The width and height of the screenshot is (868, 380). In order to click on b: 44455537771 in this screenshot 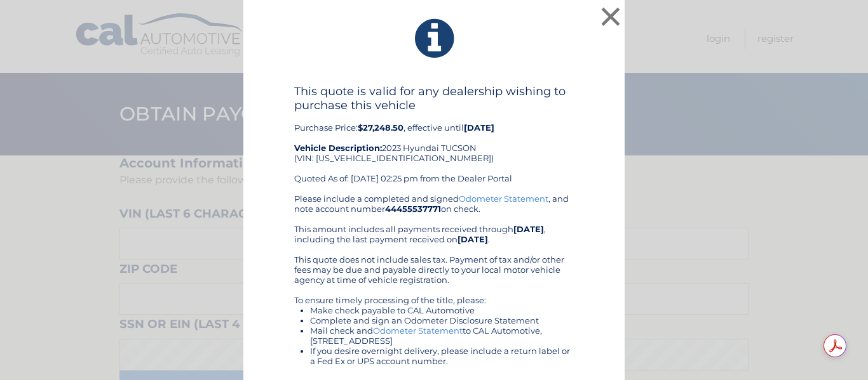, I will do `click(413, 209)`.